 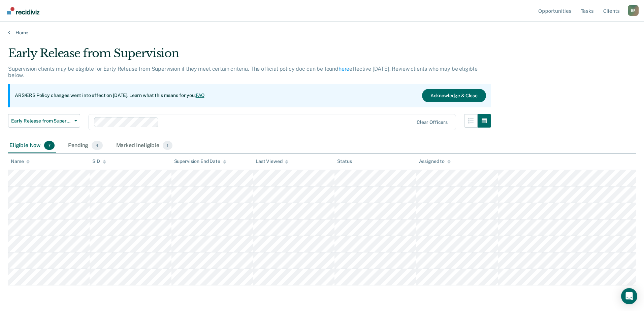 What do you see at coordinates (272, 161) in the screenshot?
I see `div: Last Viewed` at bounding box center [272, 161].